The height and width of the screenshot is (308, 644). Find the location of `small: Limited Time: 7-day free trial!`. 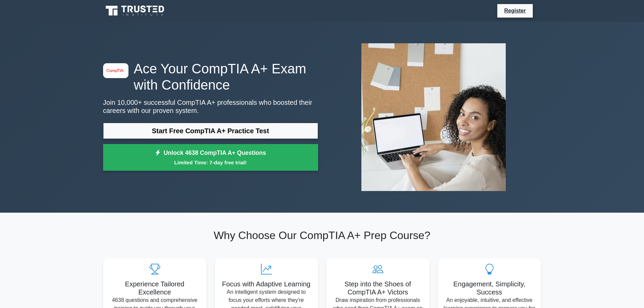

small: Limited Time: 7-day free trial! is located at coordinates (210, 162).